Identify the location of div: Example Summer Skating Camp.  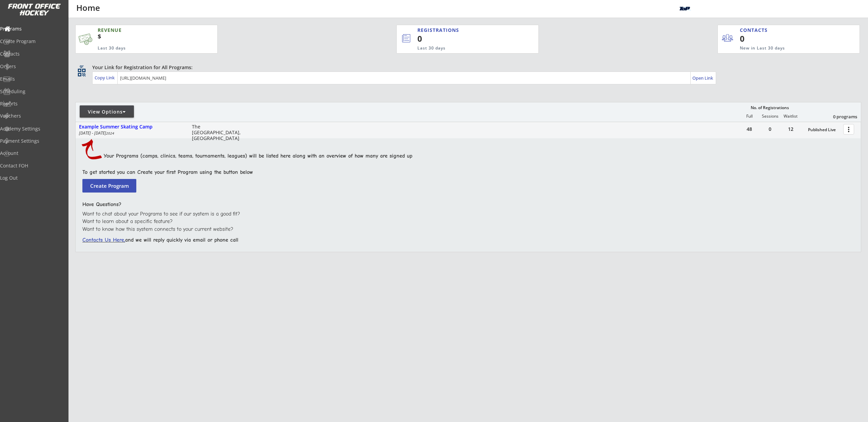
(132, 126).